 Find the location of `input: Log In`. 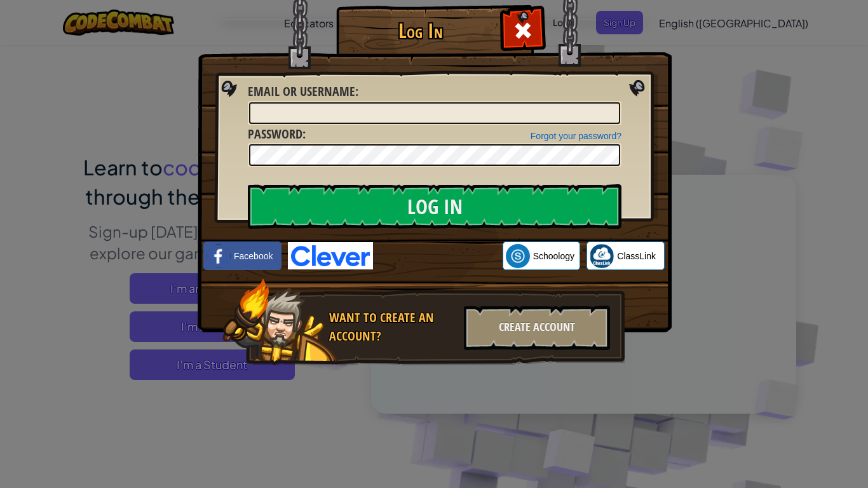

input: Log In is located at coordinates (434, 206).